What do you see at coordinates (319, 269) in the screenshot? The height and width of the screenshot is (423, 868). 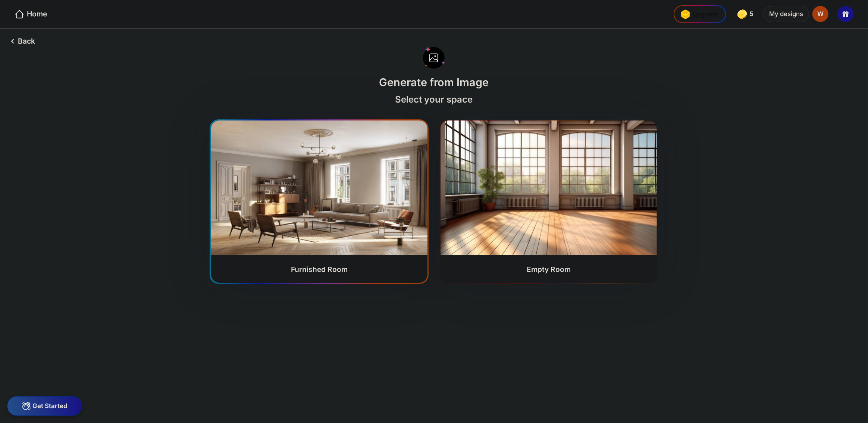 I see `div: Furnished Room` at bounding box center [319, 269].